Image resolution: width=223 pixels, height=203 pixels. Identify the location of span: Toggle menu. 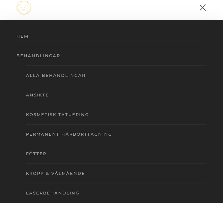
(203, 8).